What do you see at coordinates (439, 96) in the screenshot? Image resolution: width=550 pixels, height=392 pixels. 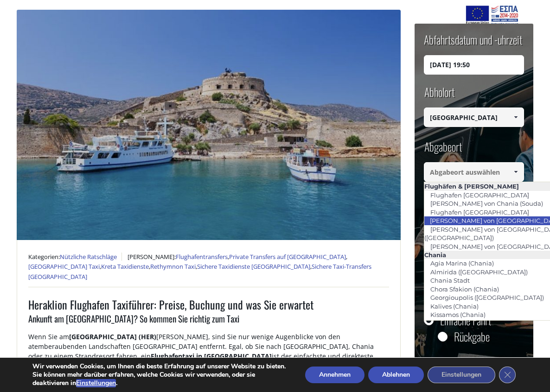 I see `label: Abholort` at bounding box center [439, 96].